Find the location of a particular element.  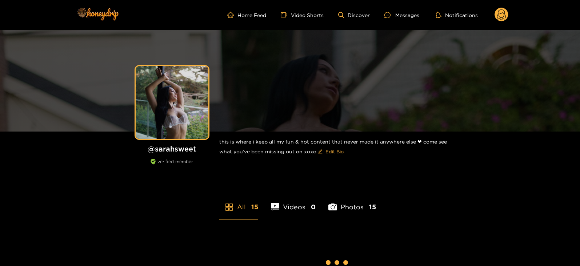

div: Messages is located at coordinates (402, 15).